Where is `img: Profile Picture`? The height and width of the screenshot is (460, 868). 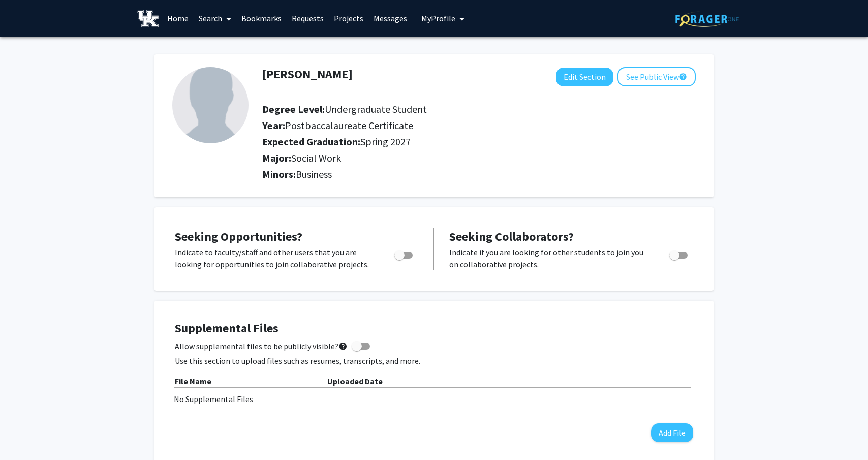 img: Profile Picture is located at coordinates (210, 105).